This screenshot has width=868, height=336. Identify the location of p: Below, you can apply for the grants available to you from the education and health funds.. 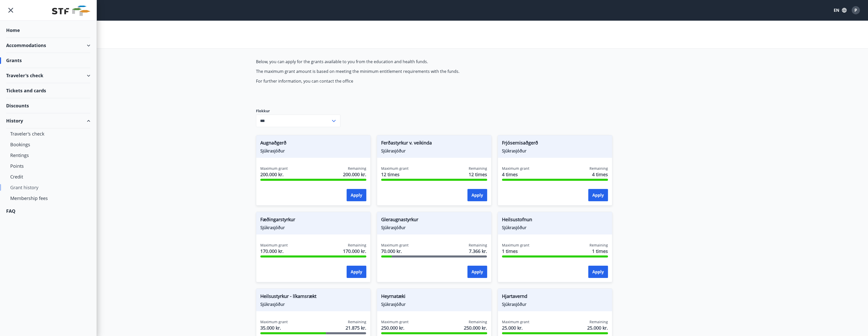
(377, 62).